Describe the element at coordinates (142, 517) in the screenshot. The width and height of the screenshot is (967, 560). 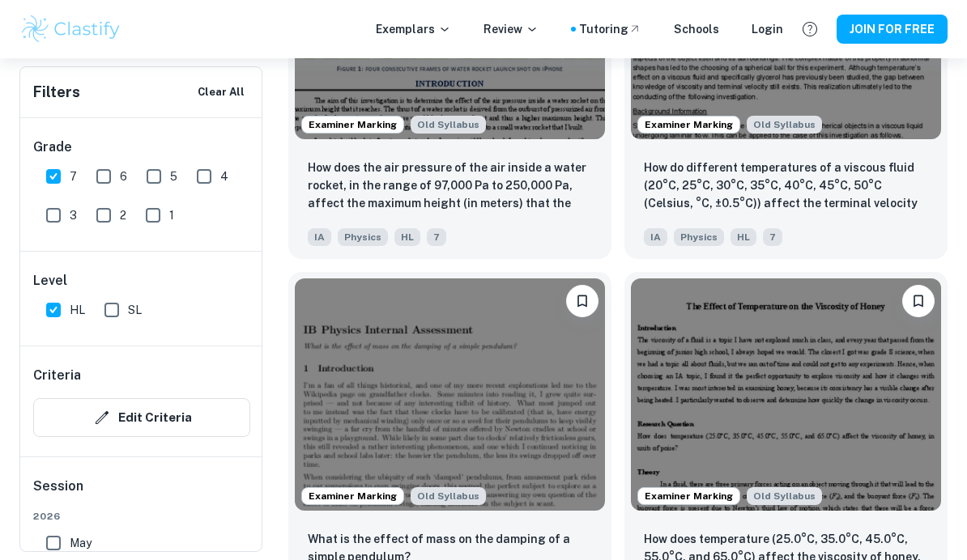
I see `span: 2026` at that location.